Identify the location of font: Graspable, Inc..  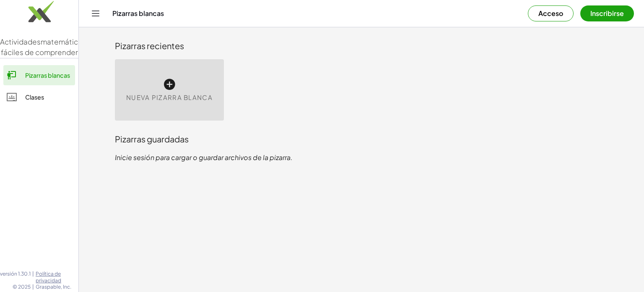
(53, 286).